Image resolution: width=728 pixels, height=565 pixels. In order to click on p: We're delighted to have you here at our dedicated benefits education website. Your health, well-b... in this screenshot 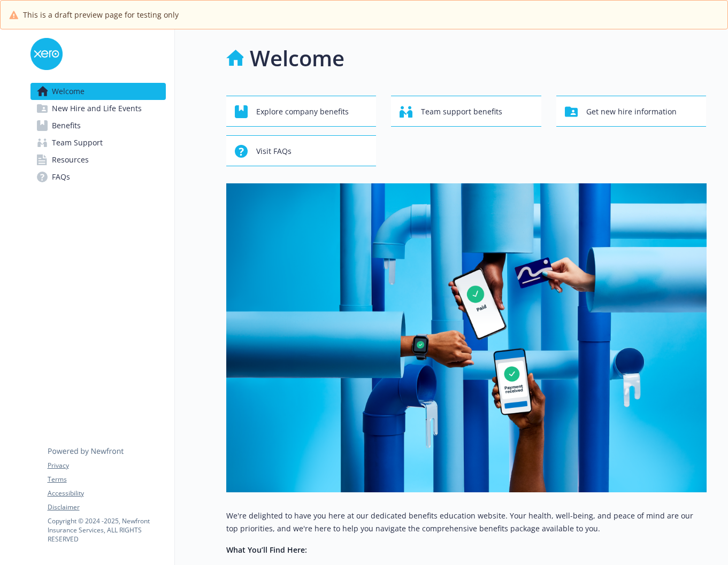, I will do `click(467, 523)`.